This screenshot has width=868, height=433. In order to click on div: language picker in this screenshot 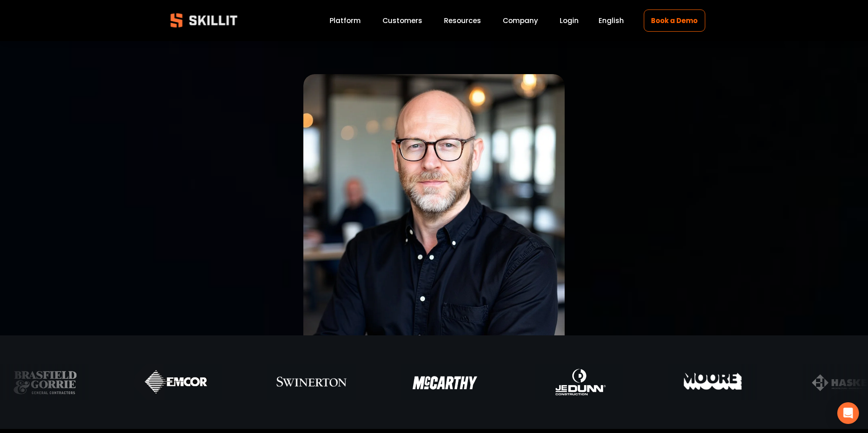, I will do `click(611, 20)`.